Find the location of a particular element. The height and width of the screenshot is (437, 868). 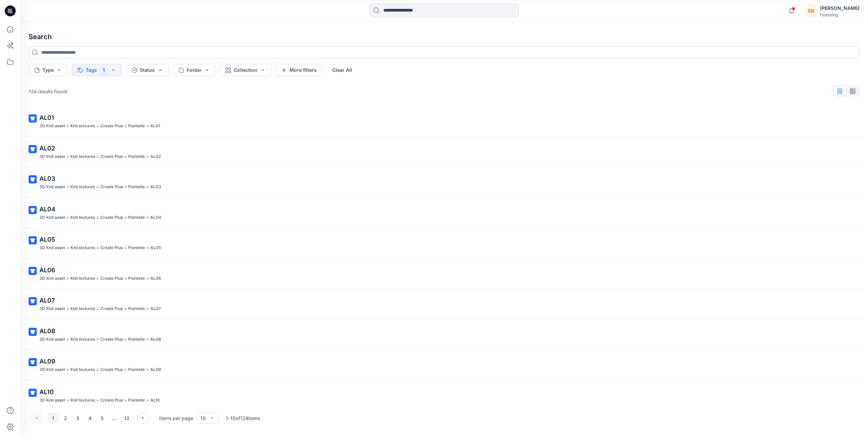

p: AL09 is located at coordinates (156, 370).